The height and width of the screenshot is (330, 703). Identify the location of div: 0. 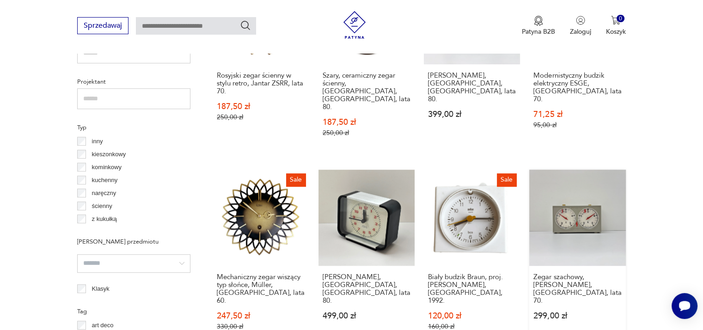
(620, 18).